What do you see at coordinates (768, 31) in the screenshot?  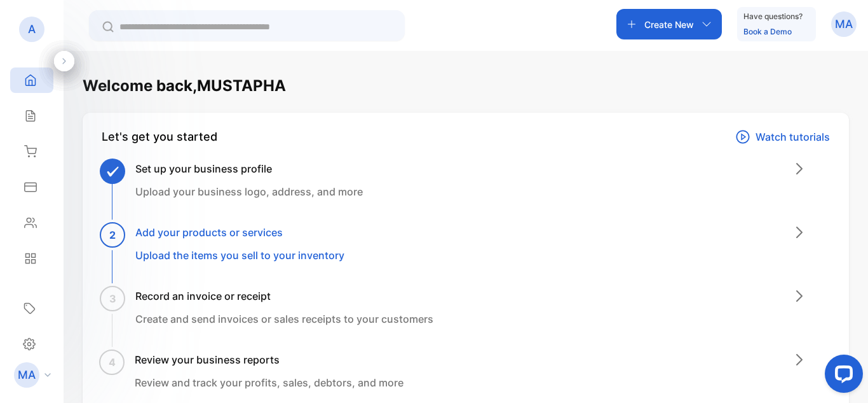 I see `a: Book a Demo` at bounding box center [768, 31].